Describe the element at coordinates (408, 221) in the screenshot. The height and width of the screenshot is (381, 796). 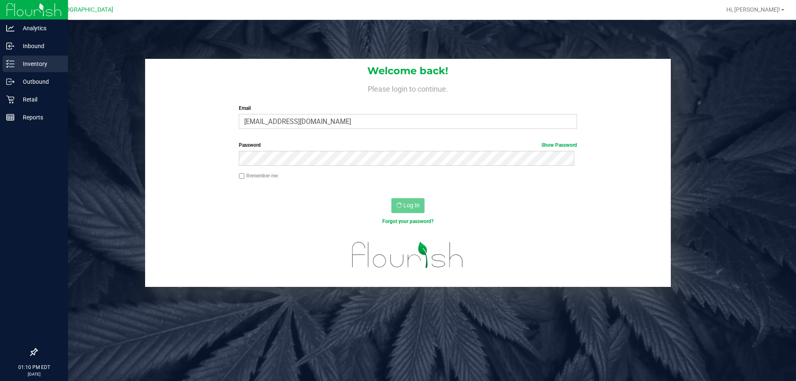
I see `a: Forgot your password?` at that location.